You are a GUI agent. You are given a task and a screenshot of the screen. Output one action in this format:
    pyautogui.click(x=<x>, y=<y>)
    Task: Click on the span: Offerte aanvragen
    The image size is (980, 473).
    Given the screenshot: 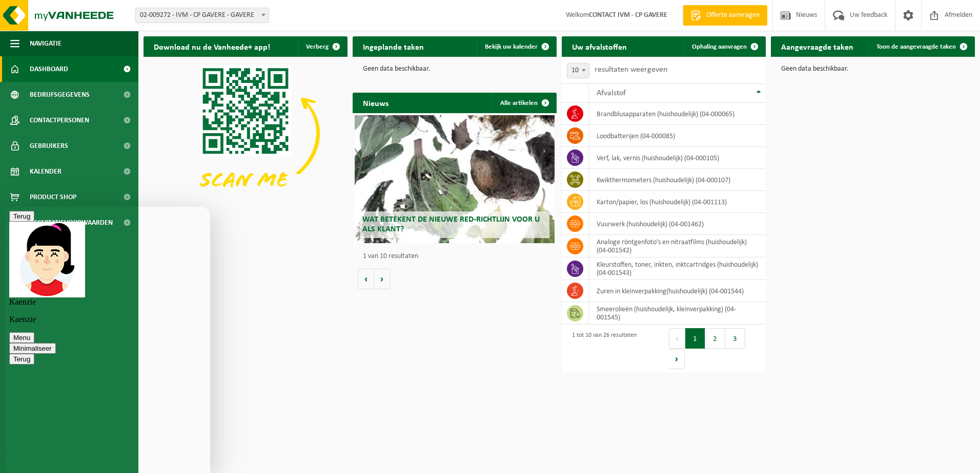 What is the action you would take?
    pyautogui.click(x=733, y=15)
    